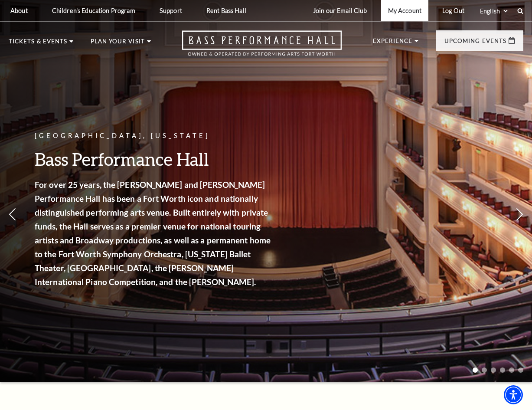  Describe the element at coordinates (262, 47) in the screenshot. I see `a: Open this option` at that location.